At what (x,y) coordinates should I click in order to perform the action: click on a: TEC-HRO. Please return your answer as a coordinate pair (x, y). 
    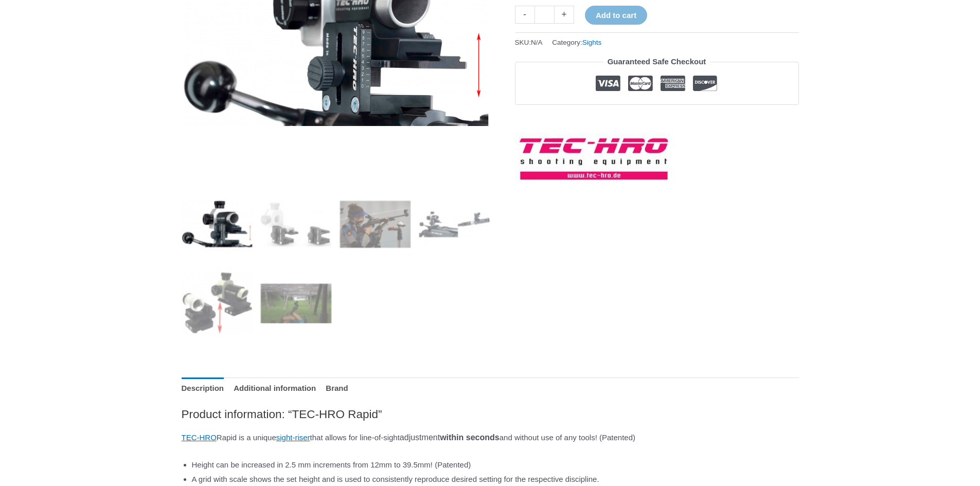
    Looking at the image, I should click on (199, 437).